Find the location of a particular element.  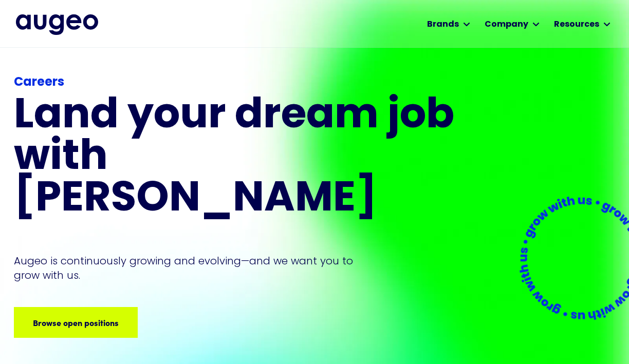

p: Augeo is continuously growing and evolving—and we want you to grow with us. is located at coordinates (190, 268).